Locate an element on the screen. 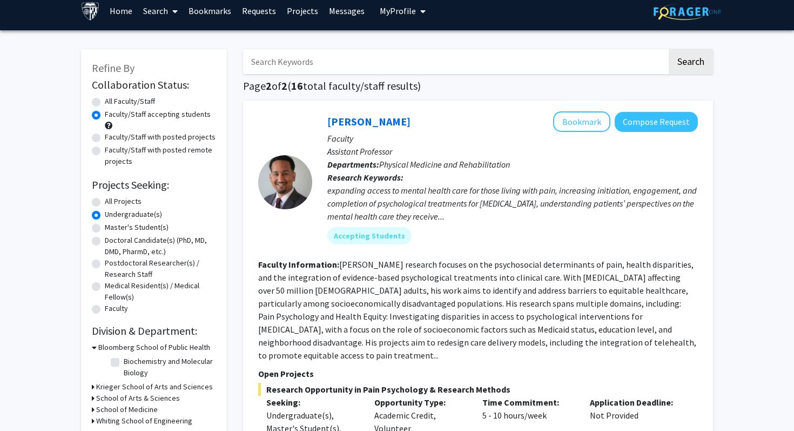 The height and width of the screenshot is (431, 794). h3: Bloomberg School of Public Health is located at coordinates (154, 347).